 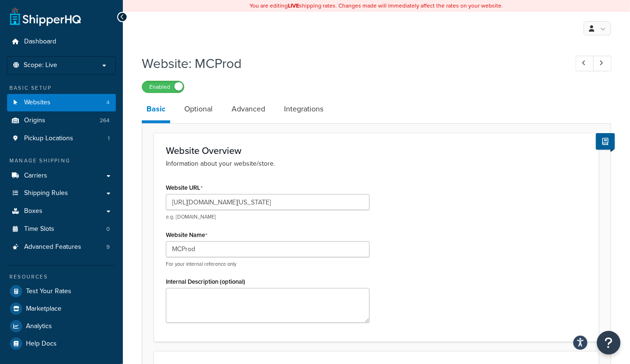 What do you see at coordinates (61, 160) in the screenshot?
I see `div: Manage Shipping` at bounding box center [61, 160].